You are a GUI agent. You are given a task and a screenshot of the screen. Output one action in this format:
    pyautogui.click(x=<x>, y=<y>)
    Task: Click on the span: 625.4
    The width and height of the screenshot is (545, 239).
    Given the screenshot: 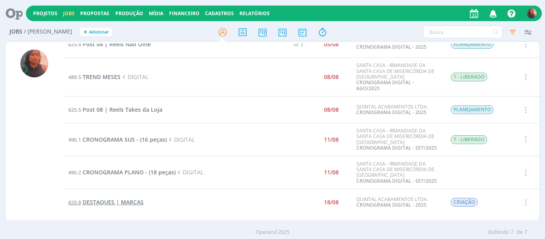 What is the action you would take?
    pyautogui.click(x=75, y=44)
    